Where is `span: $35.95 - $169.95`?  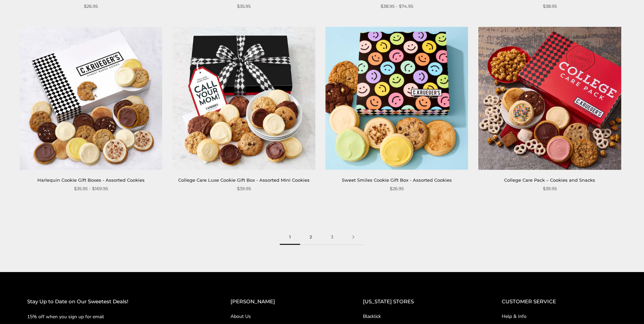
span: $35.95 - $169.95 is located at coordinates (91, 189).